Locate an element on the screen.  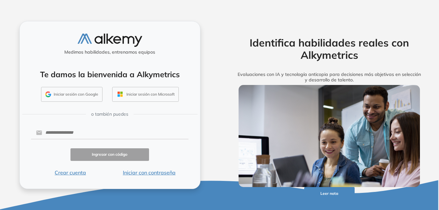
h4: Te damos la bienvenida a Alkymetrics is located at coordinates (110, 74).